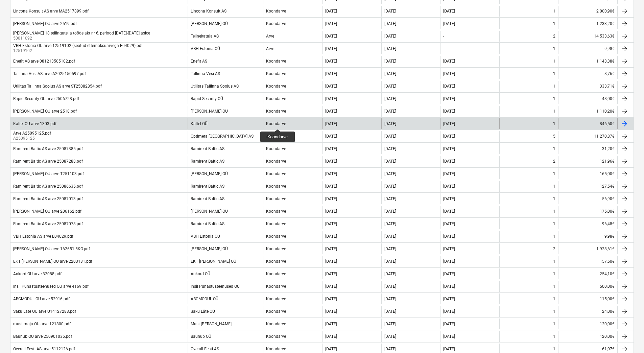 The image size is (644, 353). I want to click on div: Saku Läte OÜ, so click(203, 312).